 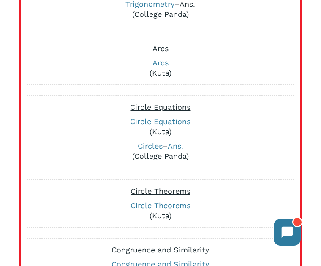 What do you see at coordinates (160, 121) in the screenshot?
I see `a: Circle Equations` at bounding box center [160, 121].